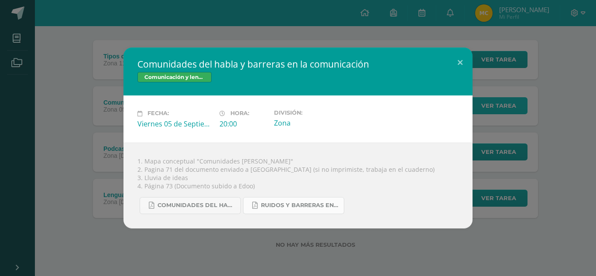  I want to click on div: Viernes 05 de Septiembre, so click(175, 124).